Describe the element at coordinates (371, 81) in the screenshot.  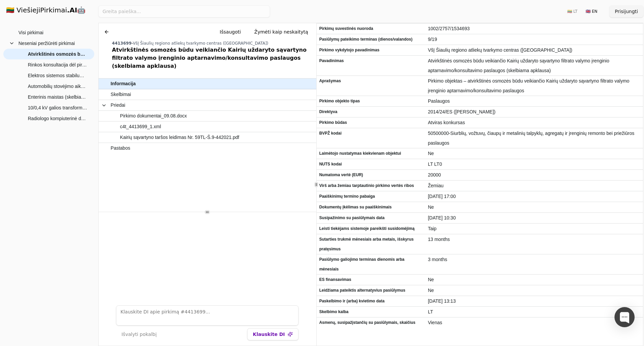
I see `span: Aprašymas` at that location.